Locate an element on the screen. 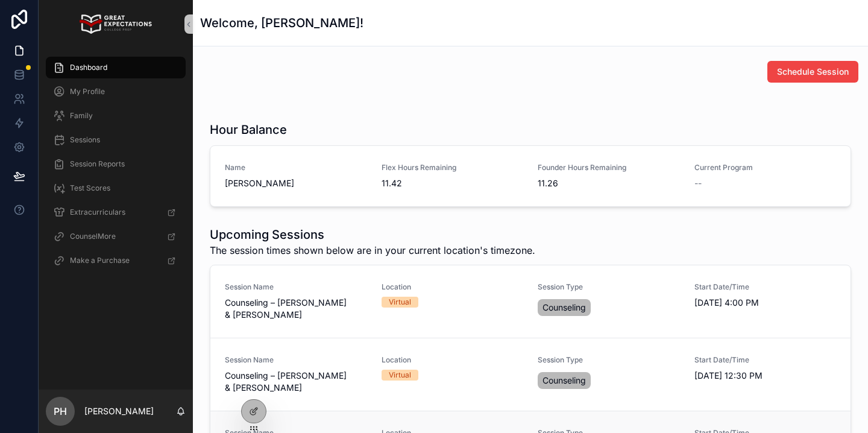  h1: Upcoming Sessions is located at coordinates (372, 234).